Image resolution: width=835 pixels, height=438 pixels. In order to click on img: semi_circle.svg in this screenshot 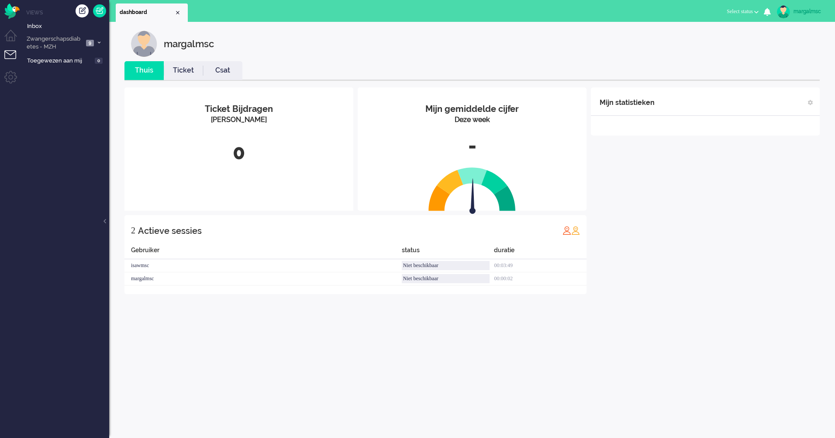, I will do `click(472, 189)`.